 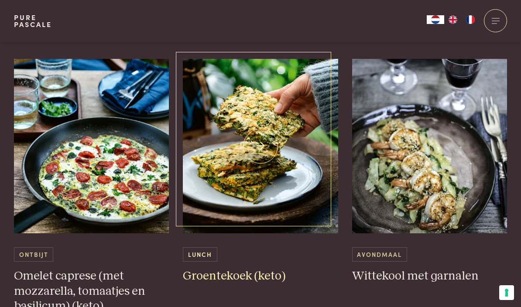 What do you see at coordinates (453, 20) in the screenshot?
I see `aside: Language selected: Nederlands` at bounding box center [453, 20].